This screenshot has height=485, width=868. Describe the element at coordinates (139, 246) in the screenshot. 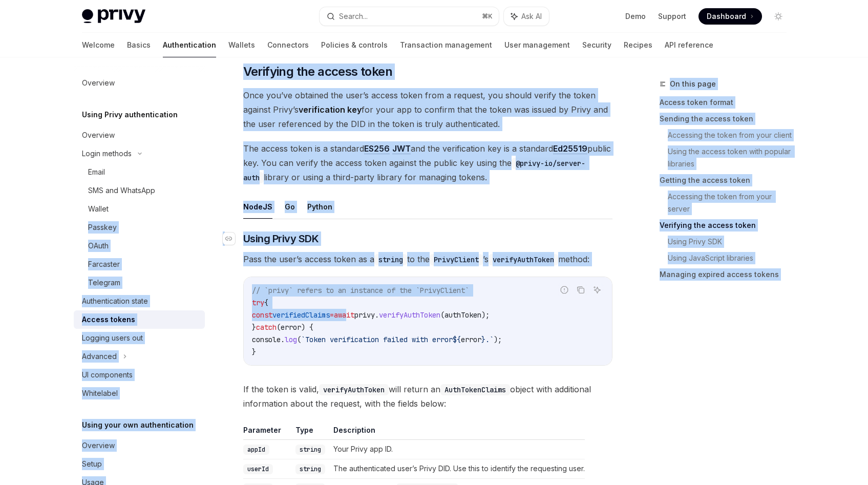

I see `a: OAuth` at that location.